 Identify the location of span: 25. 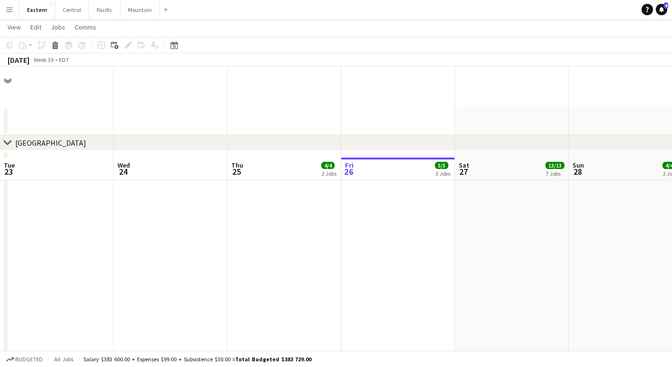
(236, 171).